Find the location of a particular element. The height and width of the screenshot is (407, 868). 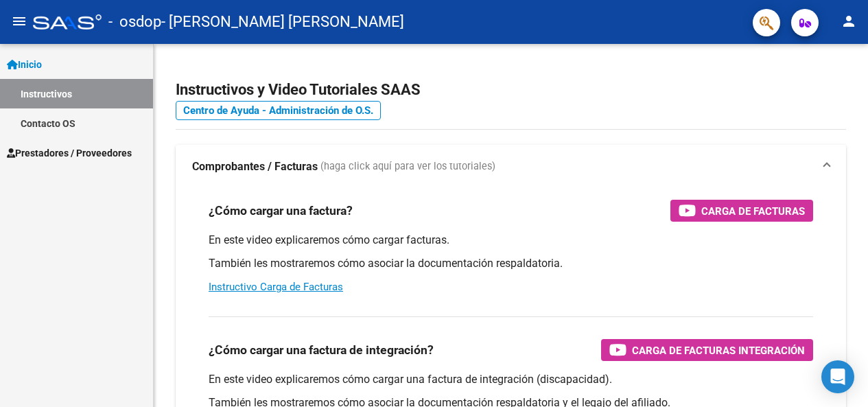

h2: Instructivos y Video Tutoriales SAAS is located at coordinates (511, 90).